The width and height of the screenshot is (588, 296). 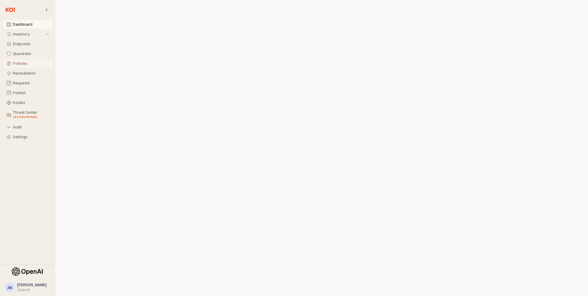 What do you see at coordinates (28, 54) in the screenshot?
I see `button: Guardrails` at bounding box center [28, 54].